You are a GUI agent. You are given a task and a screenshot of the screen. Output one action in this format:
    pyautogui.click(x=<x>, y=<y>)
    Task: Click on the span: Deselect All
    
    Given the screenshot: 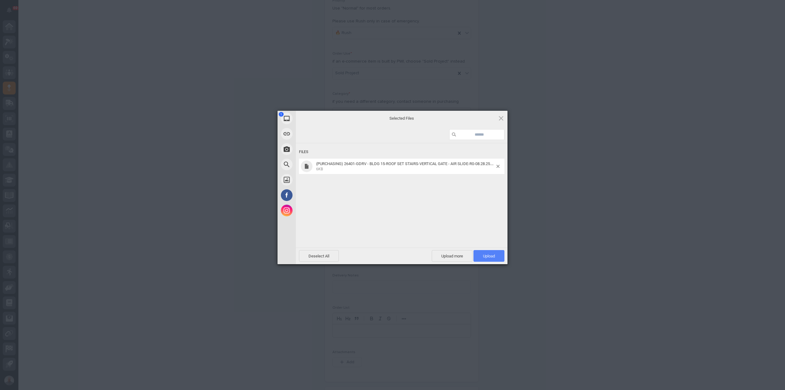 What is the action you would take?
    pyautogui.click(x=319, y=256)
    